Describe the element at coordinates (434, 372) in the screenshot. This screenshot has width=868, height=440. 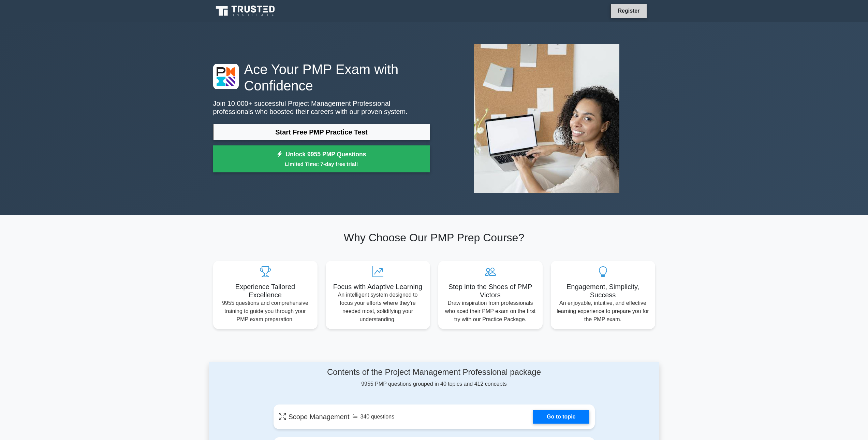
I see `h4: Contents of the Project Management Professional package` at that location.